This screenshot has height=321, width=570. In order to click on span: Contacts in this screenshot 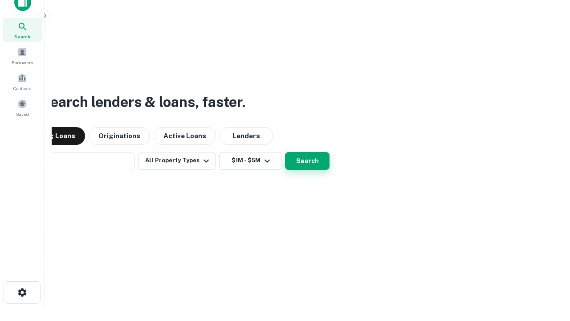, I will do `click(22, 88)`.